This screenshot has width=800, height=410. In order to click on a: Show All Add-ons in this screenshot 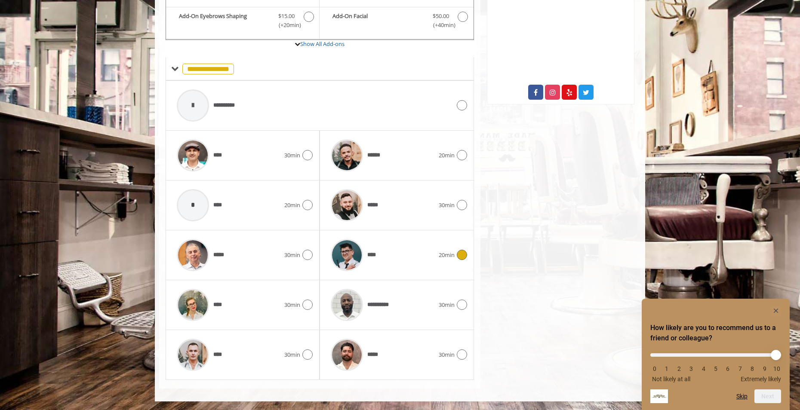, I will do `click(322, 44)`.